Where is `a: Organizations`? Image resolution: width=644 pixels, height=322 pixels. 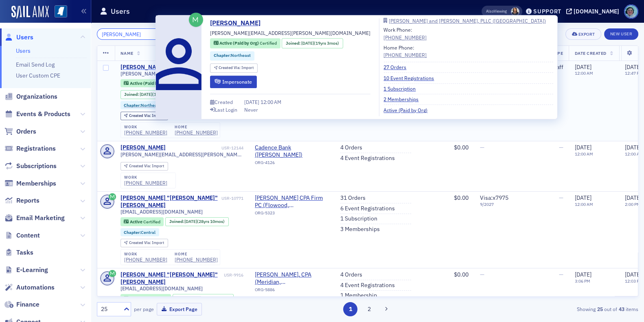 a: Organizations is located at coordinates (31, 96).